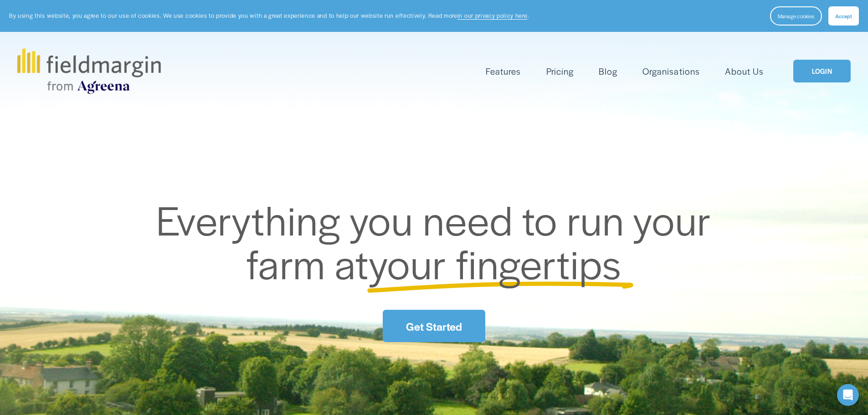  What do you see at coordinates (495, 262) in the screenshot?
I see `span: your fingertips` at bounding box center [495, 262].